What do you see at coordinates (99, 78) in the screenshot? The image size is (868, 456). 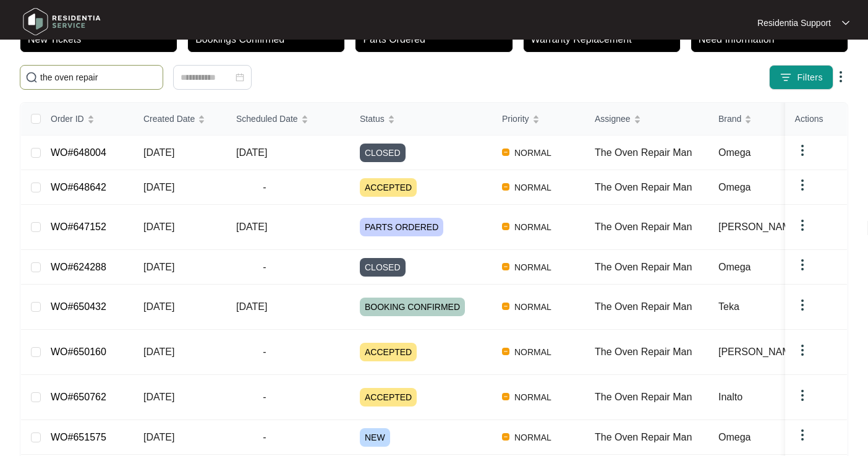 I see `input: Search by Order Id, Assignee Name, Customer Name, Brand and Model` at bounding box center [99, 78].